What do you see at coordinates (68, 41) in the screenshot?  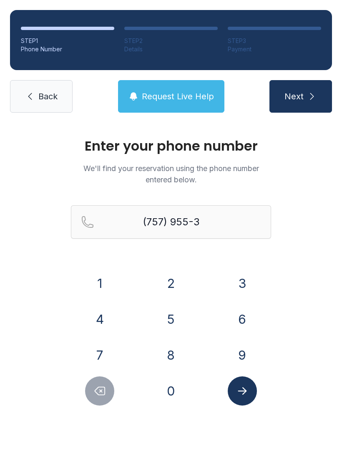 I see `div: STEP 1` at bounding box center [68, 41].